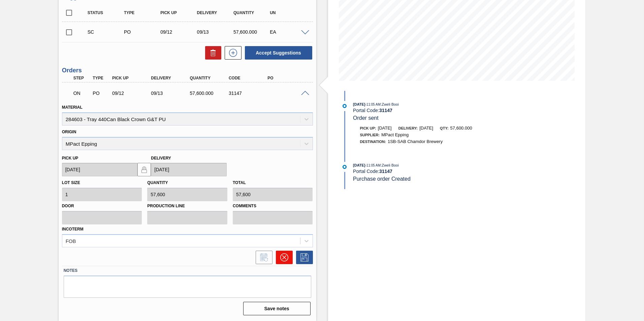 The image size is (644, 321). I want to click on div: PO, so click(287, 78).